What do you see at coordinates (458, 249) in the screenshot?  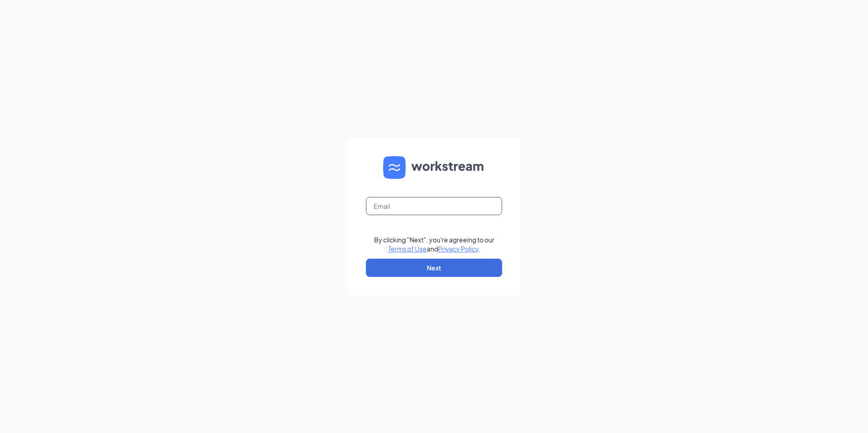 I see `a: Privacy Policy` at bounding box center [458, 249].